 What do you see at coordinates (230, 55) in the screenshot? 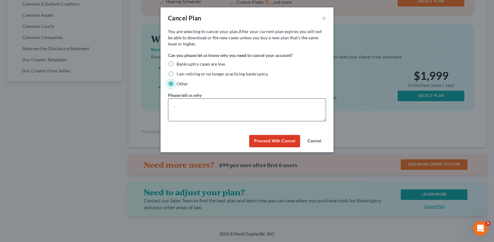
I see `span: Can you please let us know why you need to cancel your account?` at bounding box center [230, 55].